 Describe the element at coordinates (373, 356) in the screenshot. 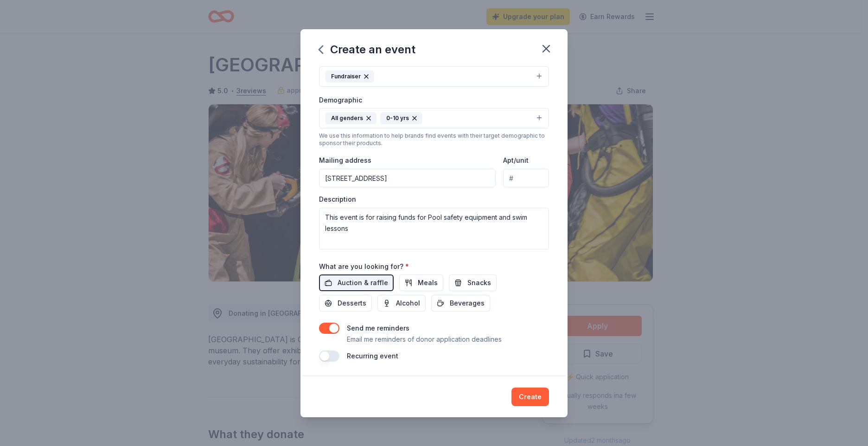

I see `label: Recurring event` at that location.